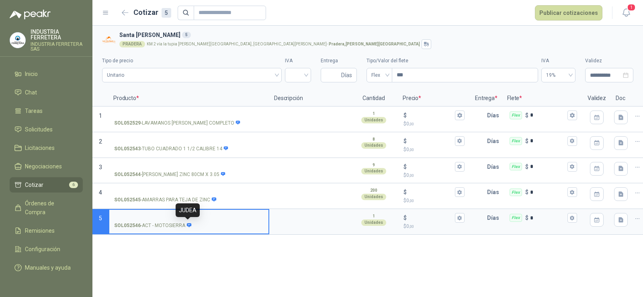 This screenshot has height=297, width=643. What do you see at coordinates (452, 61) in the screenshot?
I see `label: Tipo/Valor del flete` at bounding box center [452, 61].